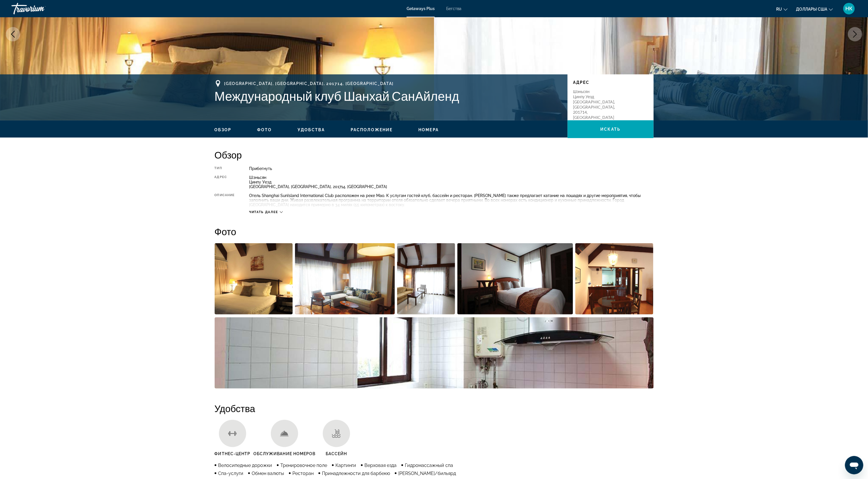 The height and width of the screenshot is (479, 868). What do you see at coordinates (311, 130) in the screenshot?
I see `button: Удобства` at bounding box center [311, 130].